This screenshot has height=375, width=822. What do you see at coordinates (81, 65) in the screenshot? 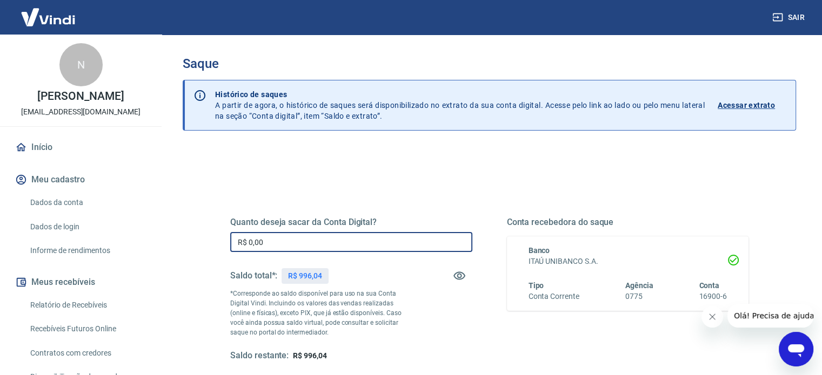
I see `div: N` at bounding box center [81, 65].